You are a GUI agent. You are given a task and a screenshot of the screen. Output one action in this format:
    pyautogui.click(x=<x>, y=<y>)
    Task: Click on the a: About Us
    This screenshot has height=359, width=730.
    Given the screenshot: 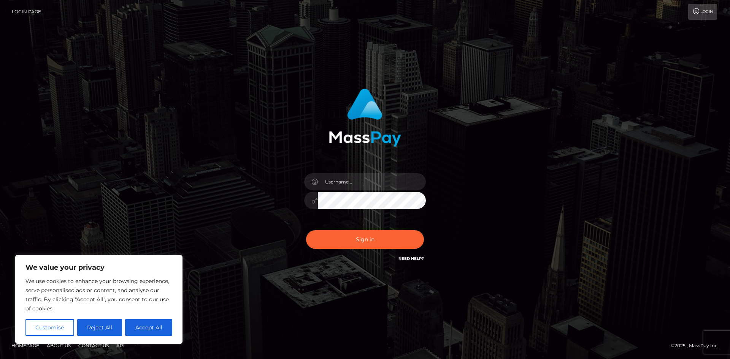 What is the action you would take?
    pyautogui.click(x=59, y=346)
    